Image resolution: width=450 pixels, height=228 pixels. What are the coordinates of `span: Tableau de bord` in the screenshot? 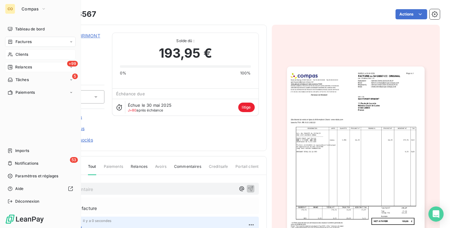 It's located at (30, 29).